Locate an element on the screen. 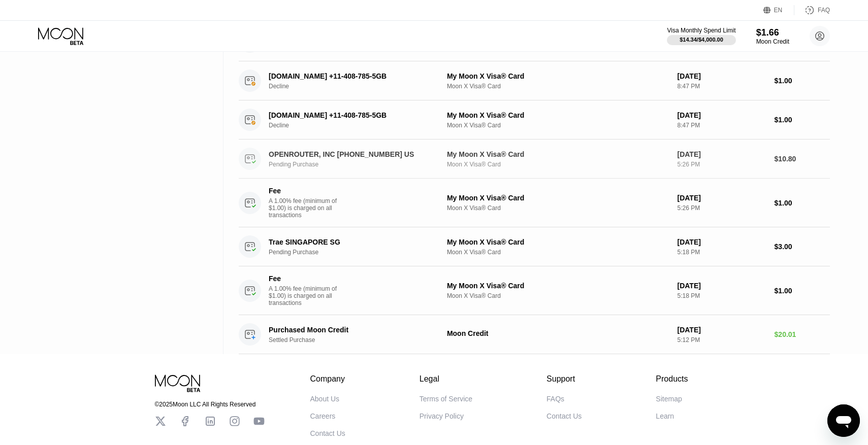  div: Company is located at coordinates (328, 379).